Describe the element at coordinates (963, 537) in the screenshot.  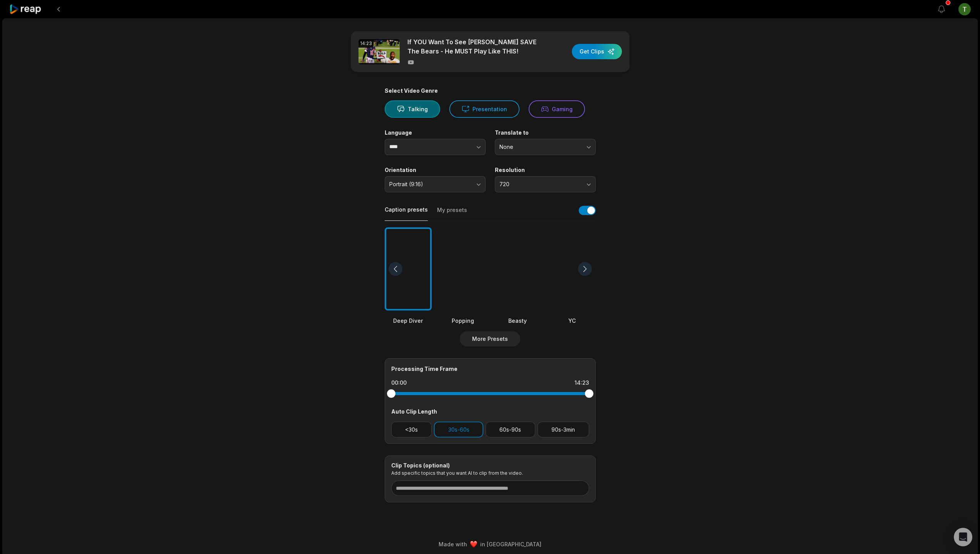
I see `div: Open Intercom Messenger` at that location.